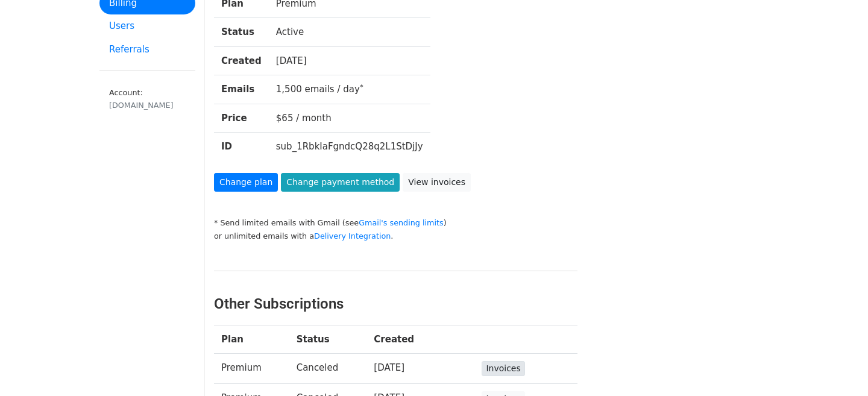  What do you see at coordinates (350, 146) in the screenshot?
I see `td: sub_1RbkIaFgndcQ28q2L1StDjJy` at bounding box center [350, 146].